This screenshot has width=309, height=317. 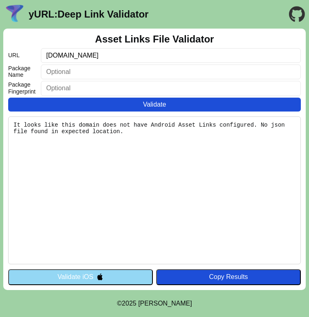 I want to click on a: yURL:Deep Link Validator, so click(x=88, y=14).